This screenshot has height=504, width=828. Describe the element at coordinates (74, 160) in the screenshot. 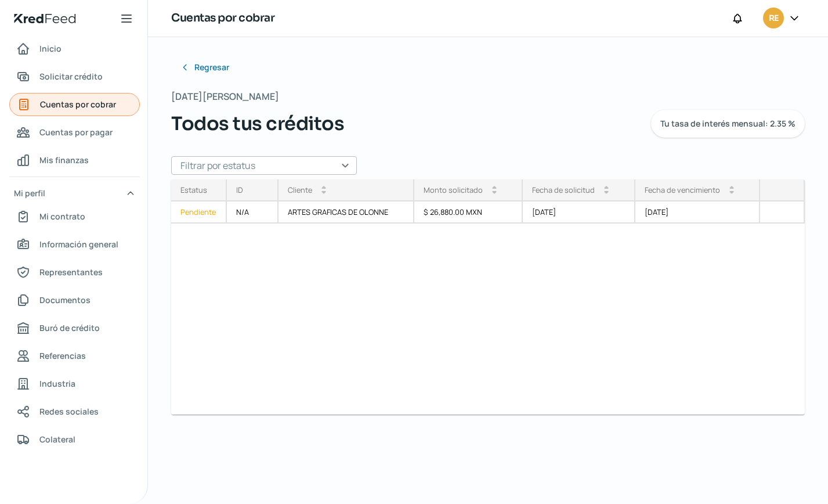

I see `a: Mis finanzas` at that location.